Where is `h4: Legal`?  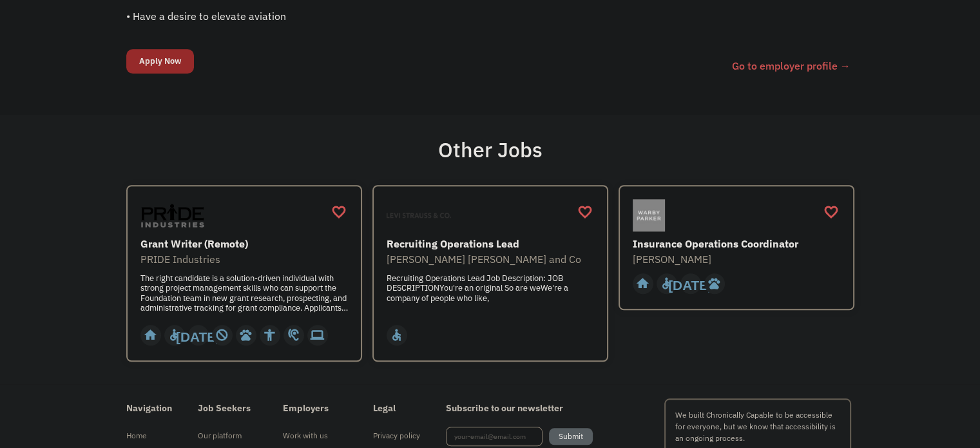 h4: Legal is located at coordinates (396, 409).